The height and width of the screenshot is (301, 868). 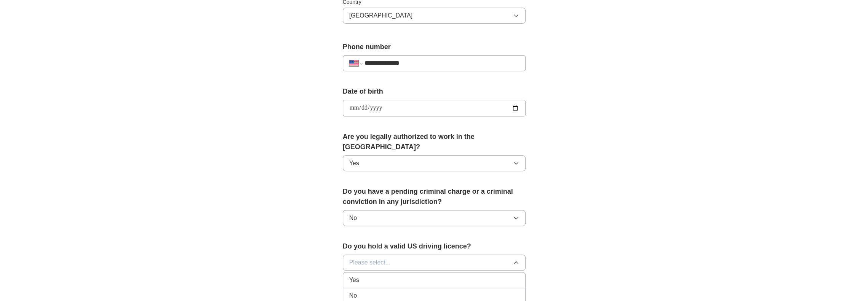 What do you see at coordinates (434, 218) in the screenshot?
I see `button: No` at bounding box center [434, 218].